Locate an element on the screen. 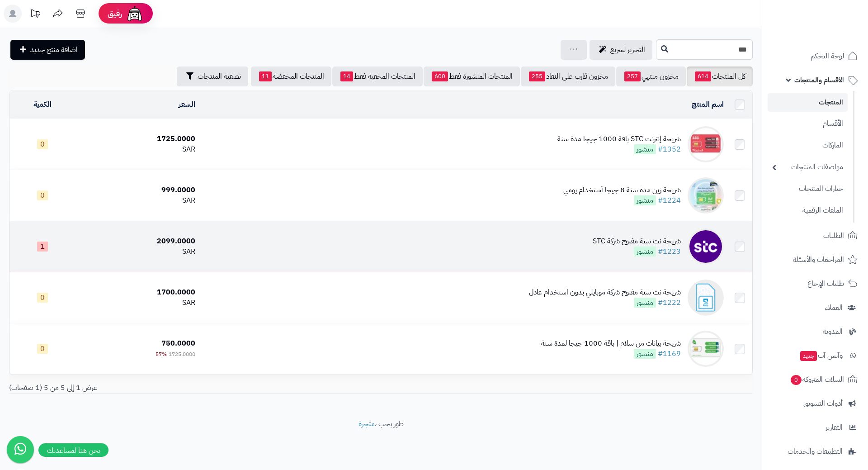  span: 255 is located at coordinates (538, 77).